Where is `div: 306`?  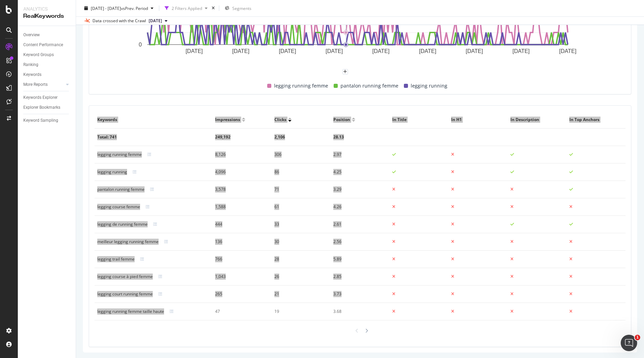
div: 306 is located at coordinates (298, 155).